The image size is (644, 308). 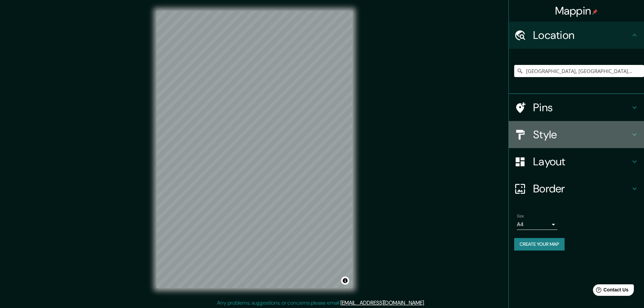 What do you see at coordinates (576, 161) in the screenshot?
I see `div: Layout` at bounding box center [576, 161].